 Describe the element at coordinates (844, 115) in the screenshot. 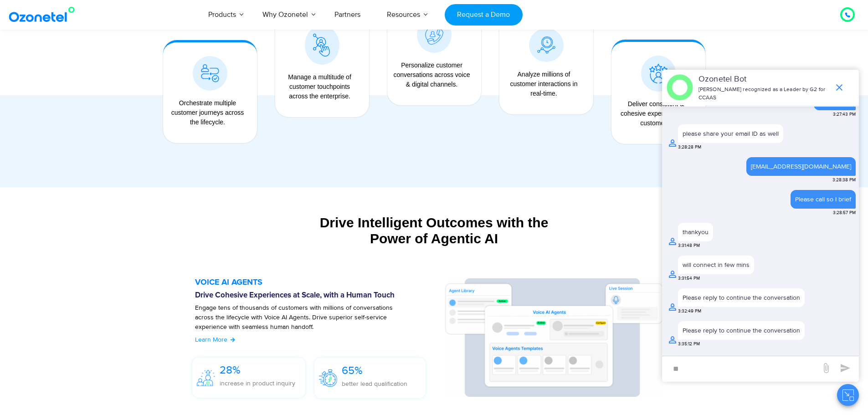

I see `span: 3:27:43 PM` at that location.